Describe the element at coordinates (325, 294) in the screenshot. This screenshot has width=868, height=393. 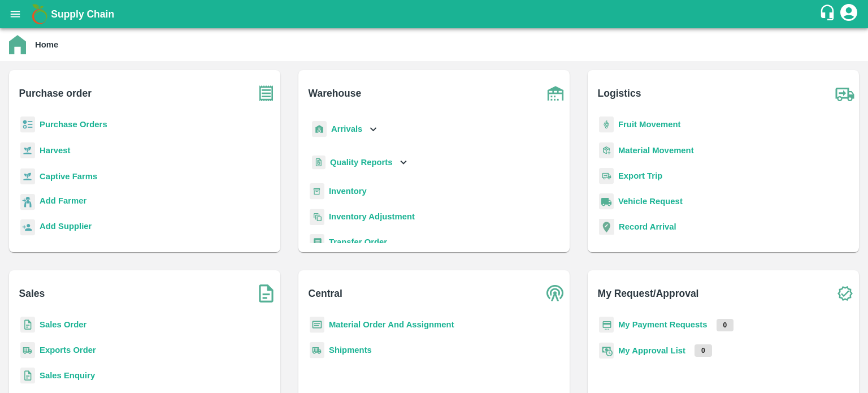
I see `b: Central` at that location.